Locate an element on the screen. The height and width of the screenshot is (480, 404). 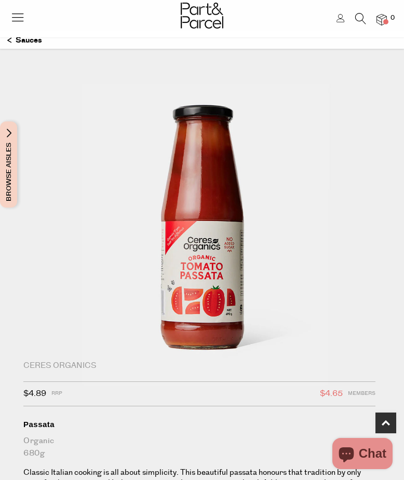
div: Passata is located at coordinates (199, 425).